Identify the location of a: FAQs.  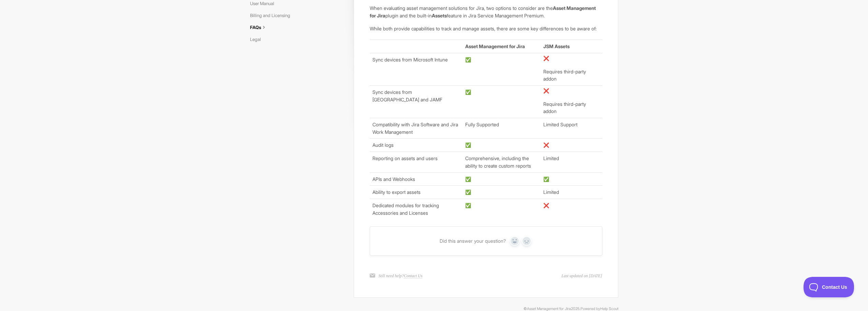
(262, 27).